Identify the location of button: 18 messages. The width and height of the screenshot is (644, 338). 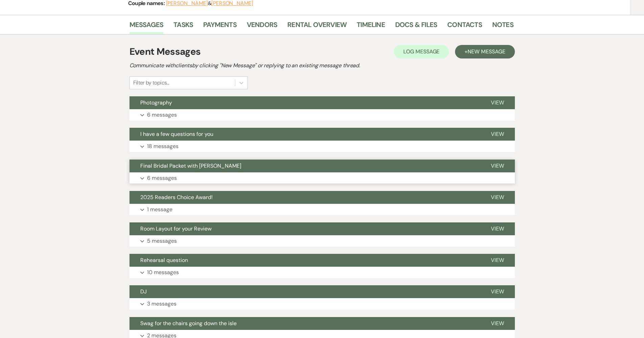
(322, 146).